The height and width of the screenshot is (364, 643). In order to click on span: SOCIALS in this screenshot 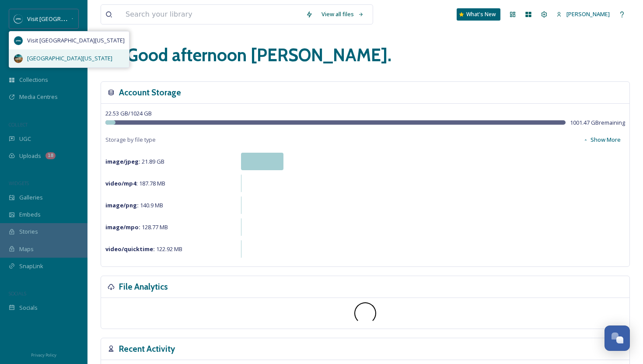, I will do `click(17, 293)`.